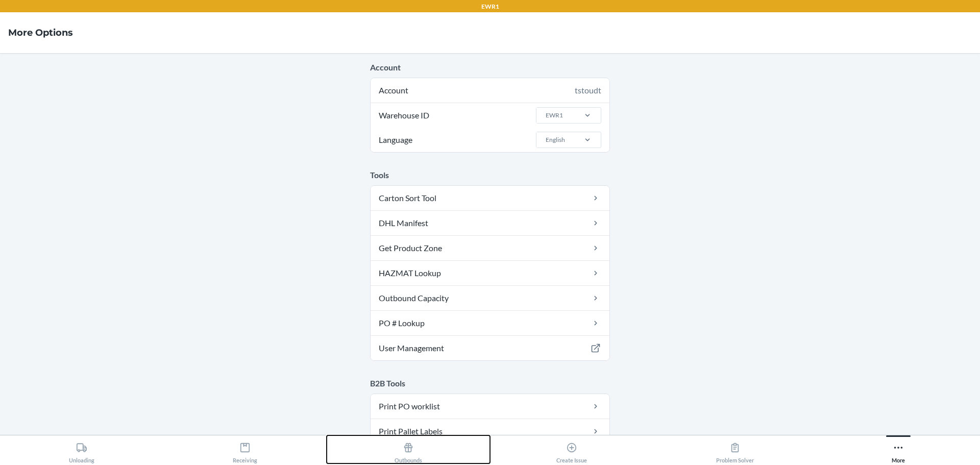 The image size is (980, 465). What do you see at coordinates (404, 116) in the screenshot?
I see `span: Warehouse ID` at bounding box center [404, 116].